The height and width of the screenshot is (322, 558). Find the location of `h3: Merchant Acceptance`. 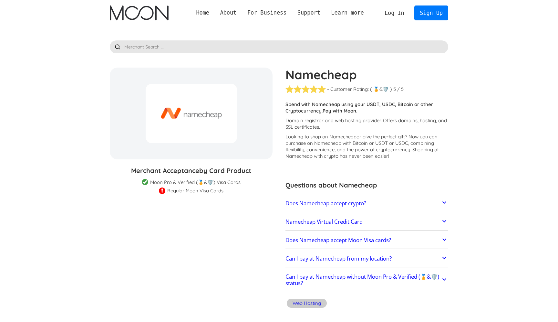

h3: Merchant Acceptance is located at coordinates (191, 170).